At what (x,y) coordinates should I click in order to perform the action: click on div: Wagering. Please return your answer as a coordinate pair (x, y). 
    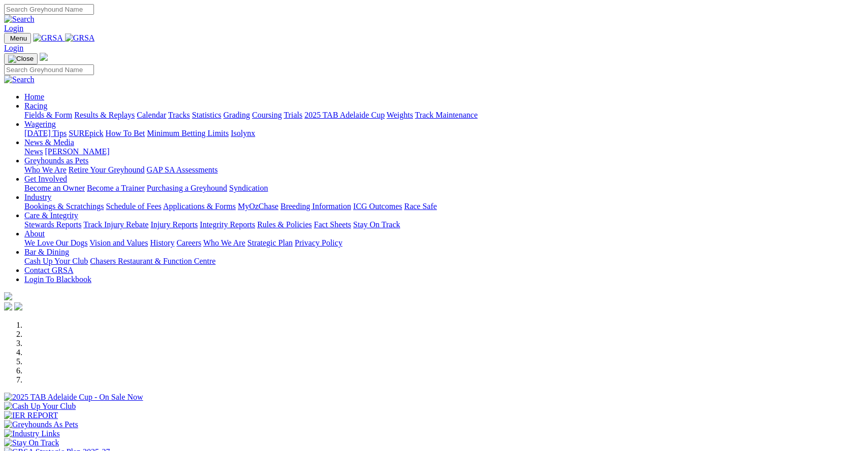
    Looking at the image, I should click on (433, 134).